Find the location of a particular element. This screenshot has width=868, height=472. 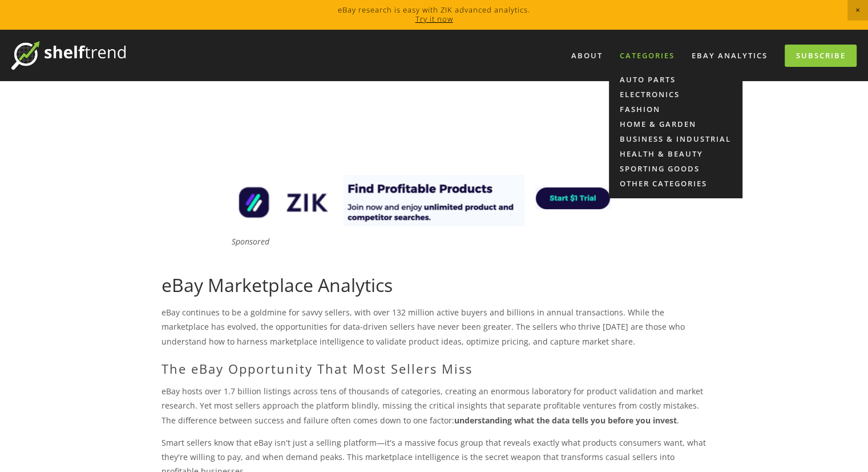

a: eBay Analytics is located at coordinates (730, 55).